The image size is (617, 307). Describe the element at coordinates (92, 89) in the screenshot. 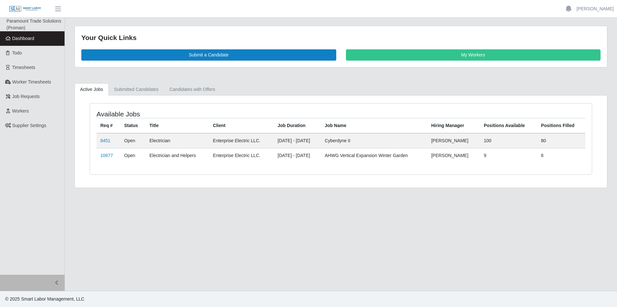

I see `a: Active Jobs` at that location.